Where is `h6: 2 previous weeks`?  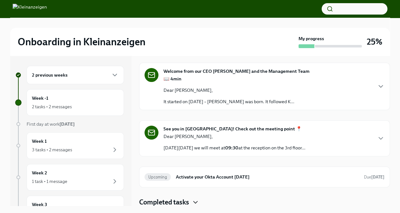
h6: 2 previous weeks is located at coordinates (50, 75).